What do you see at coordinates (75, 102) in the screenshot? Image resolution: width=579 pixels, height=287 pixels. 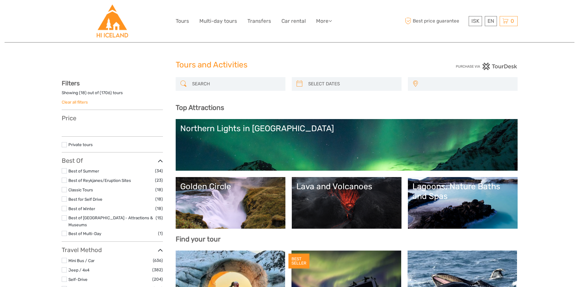 I see `a: Clear all filters` at bounding box center [75, 102].